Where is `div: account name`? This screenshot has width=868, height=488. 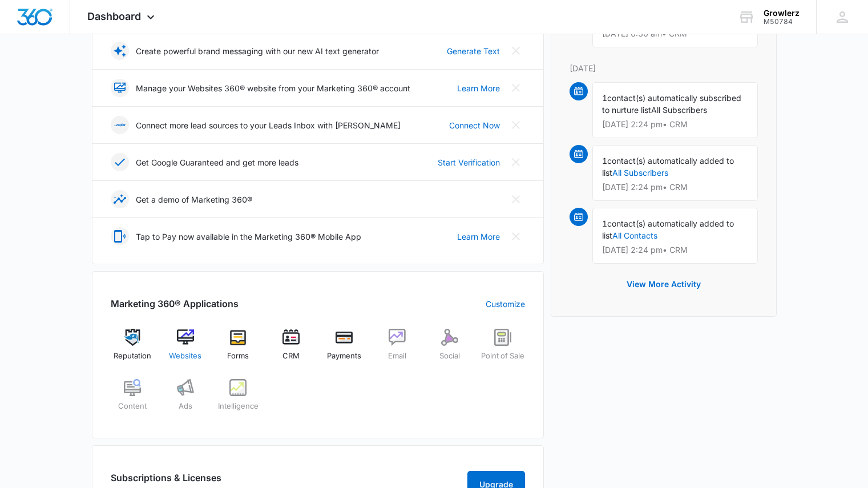 div: account name is located at coordinates (781, 13).